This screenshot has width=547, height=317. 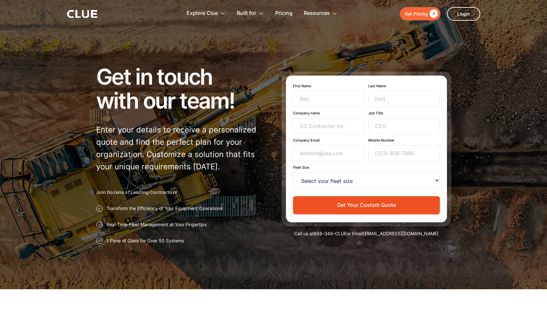 I want to click on p: 1 Pane of Glass for Over 50 Systems, so click(x=145, y=240).